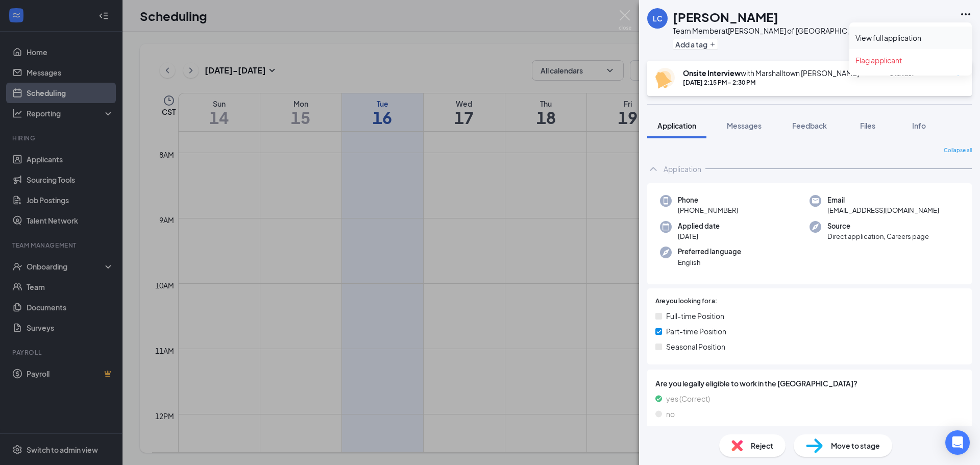 The image size is (980, 465). Describe the element at coordinates (708, 200) in the screenshot. I see `span: Phone` at that location.